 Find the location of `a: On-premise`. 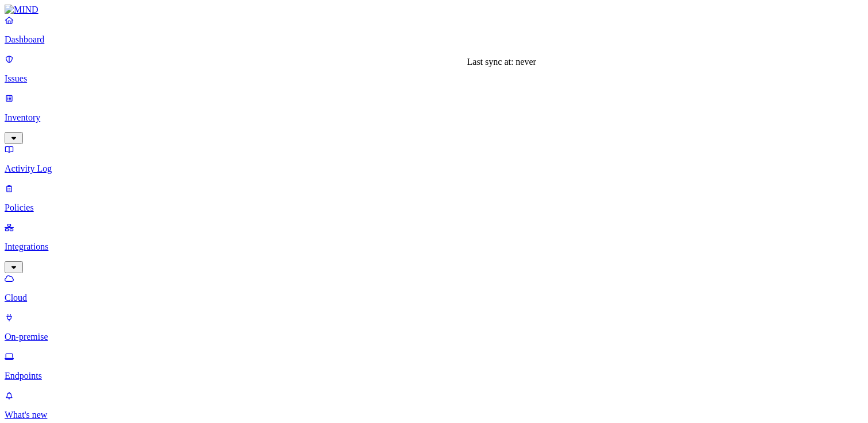

a: On-premise is located at coordinates (434, 327).